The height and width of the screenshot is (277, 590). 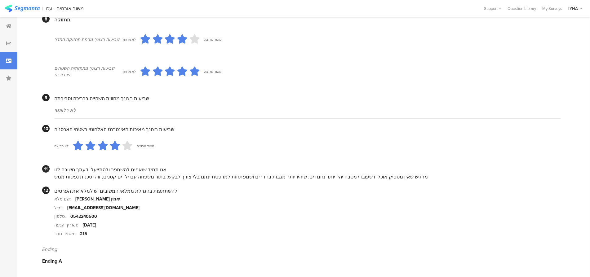 I want to click on div: IYHA, so click(x=573, y=8).